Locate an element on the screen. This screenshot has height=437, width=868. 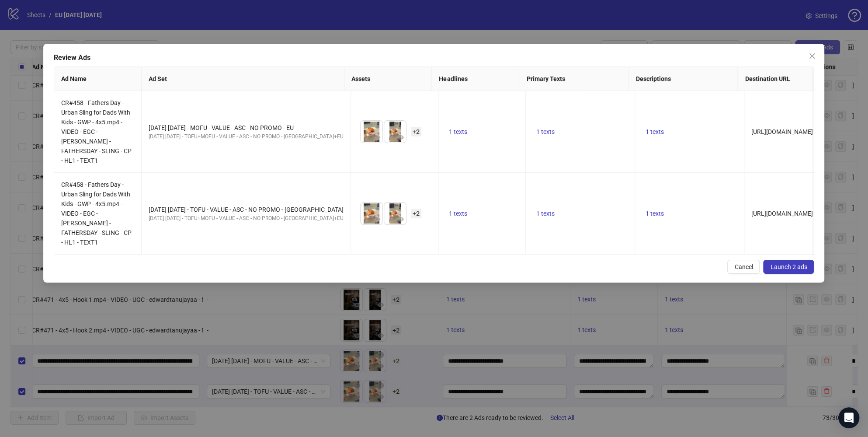
span: Cancel is located at coordinates (744, 267).